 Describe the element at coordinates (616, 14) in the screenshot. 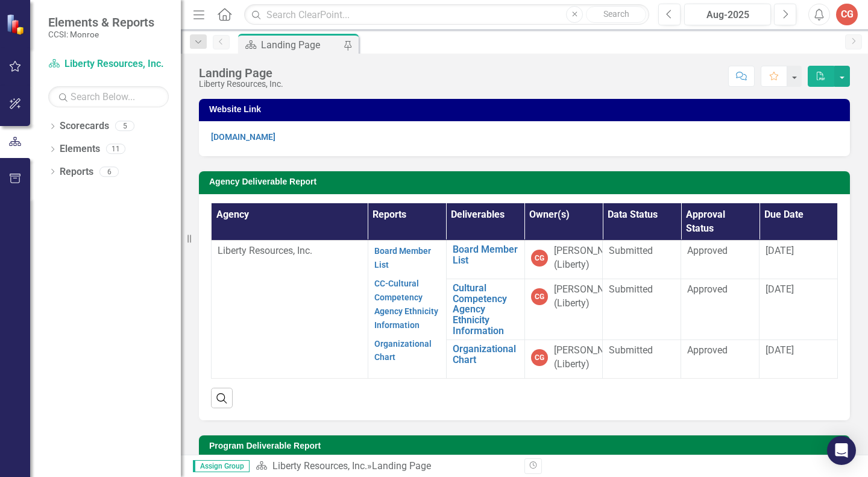

I see `span: Search` at that location.